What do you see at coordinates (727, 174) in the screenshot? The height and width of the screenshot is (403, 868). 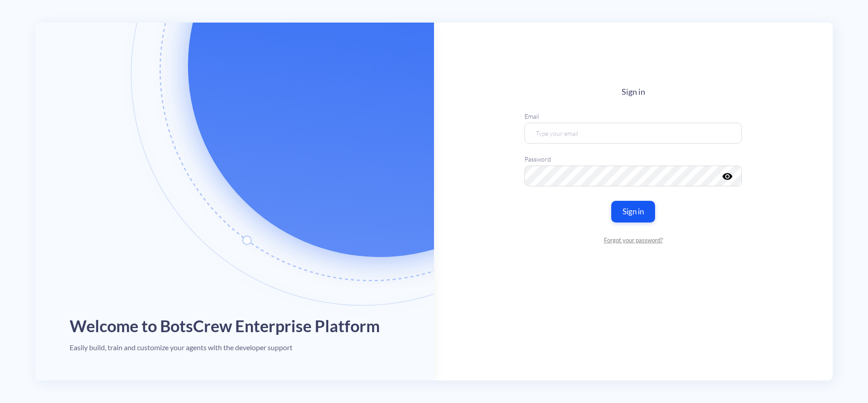 I see `button: visibility` at bounding box center [727, 174].